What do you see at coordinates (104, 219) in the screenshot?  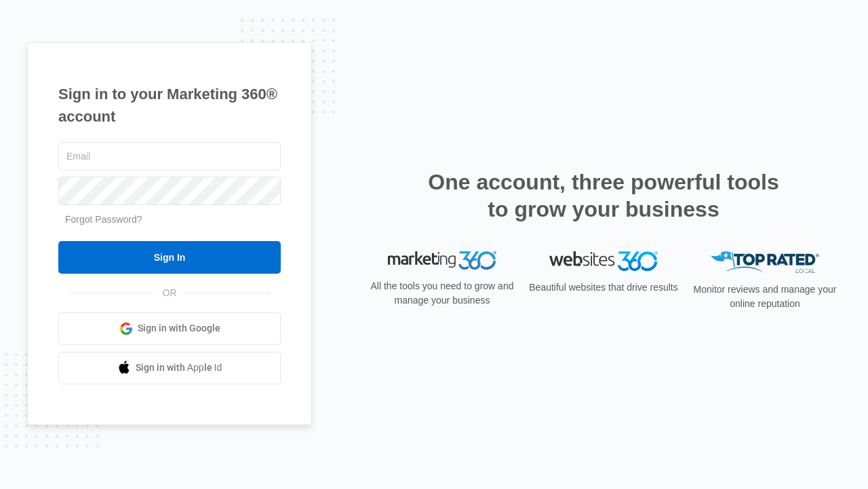 I see `a: Forgot Password?` at bounding box center [104, 219].